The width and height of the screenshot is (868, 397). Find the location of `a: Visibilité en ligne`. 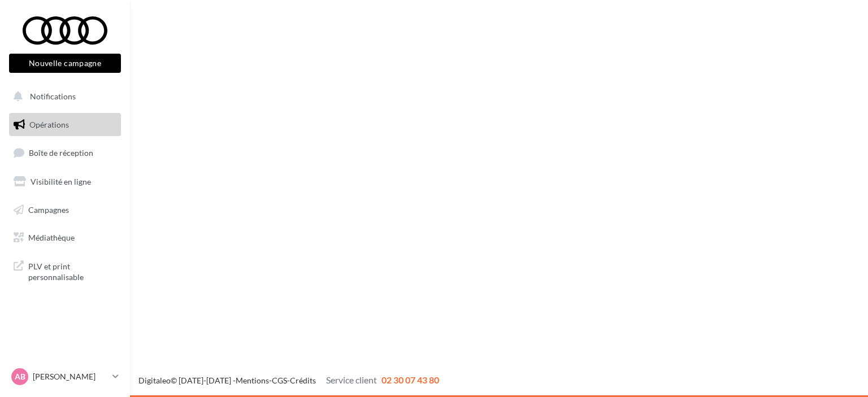

a: Visibilité en ligne is located at coordinates (65, 182).